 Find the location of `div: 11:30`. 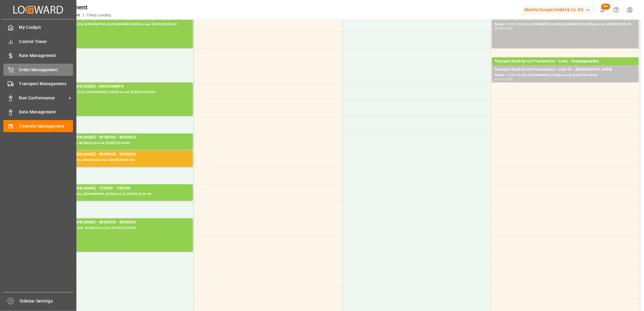

div: 11:30 is located at coordinates (509, 79).